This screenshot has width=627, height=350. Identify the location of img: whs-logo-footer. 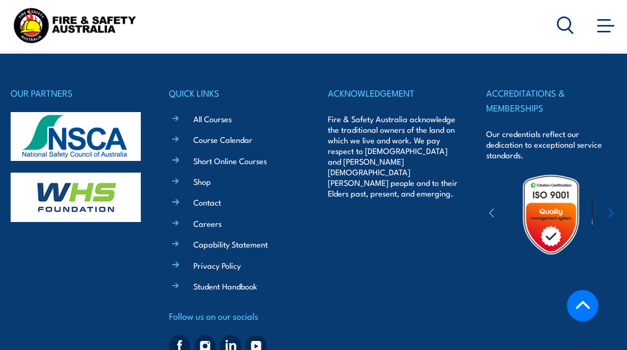
(75, 197).